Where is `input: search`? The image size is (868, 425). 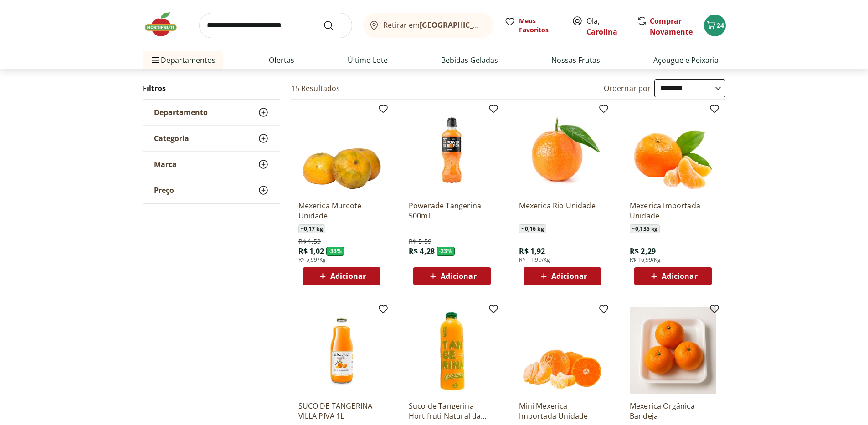
input: search is located at coordinates (275, 26).